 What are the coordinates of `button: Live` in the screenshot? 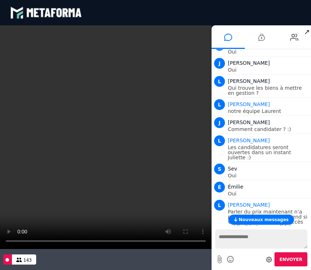 It's located at (8, 259).